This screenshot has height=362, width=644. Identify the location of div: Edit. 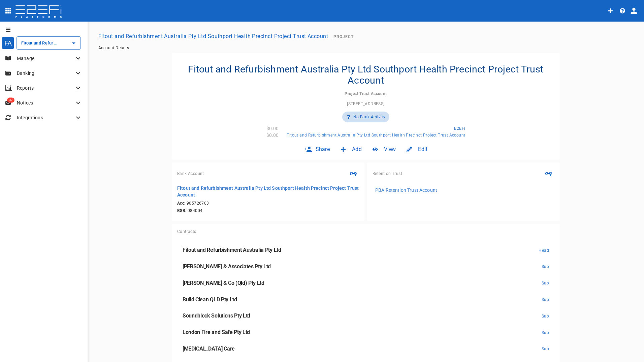
(417, 149).